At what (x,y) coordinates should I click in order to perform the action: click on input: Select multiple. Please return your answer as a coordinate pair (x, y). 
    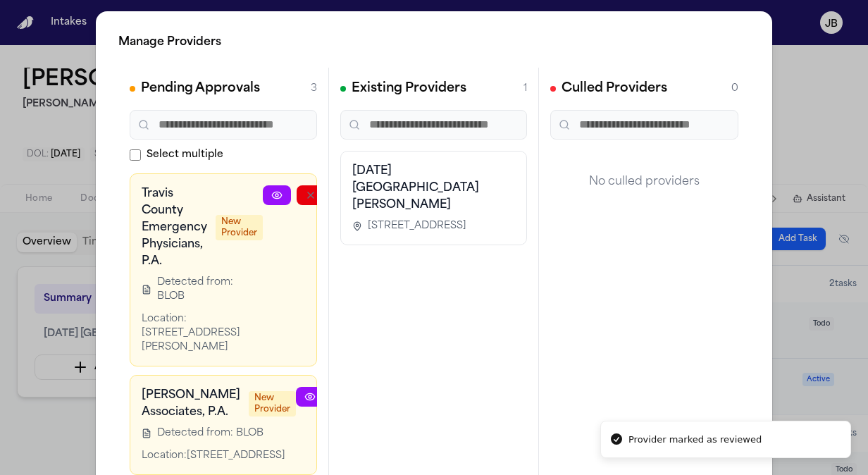
    Looking at the image, I should click on (135, 155).